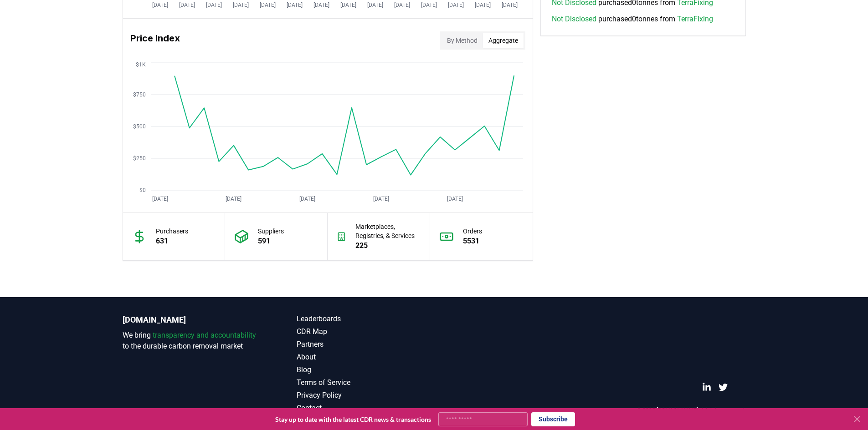 The image size is (868, 430). Describe the element at coordinates (204, 335) in the screenshot. I see `span: transparency and accountability` at that location.